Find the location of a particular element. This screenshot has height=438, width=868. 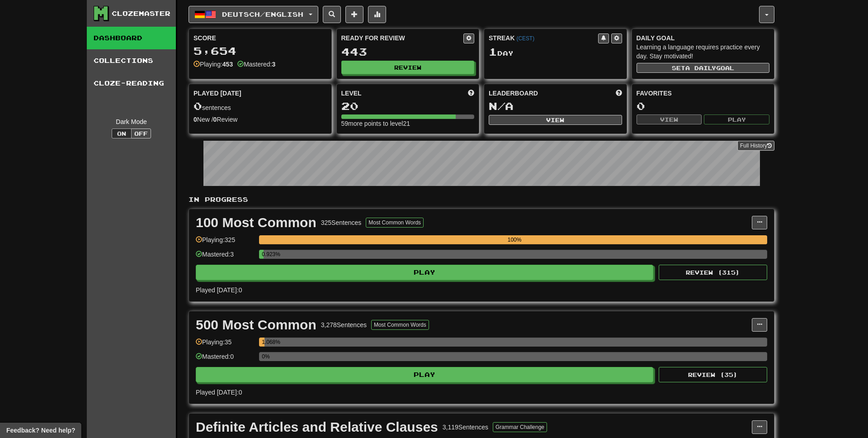

div: Mastered: is located at coordinates (256, 64).